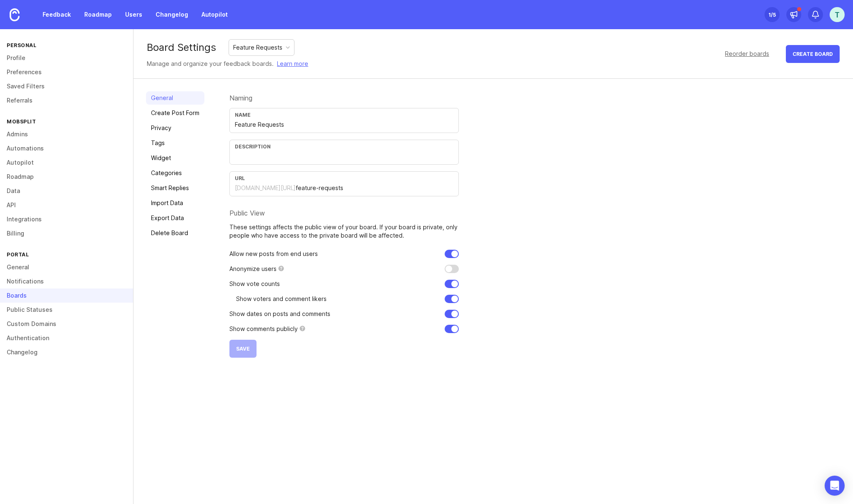 The width and height of the screenshot is (853, 504). I want to click on button: T, so click(837, 15).